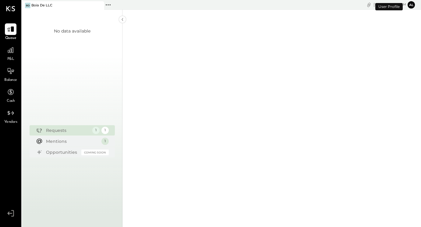 The width and height of the screenshot is (421, 227). What do you see at coordinates (11, 80) in the screenshot?
I see `span: Balance` at bounding box center [11, 80].